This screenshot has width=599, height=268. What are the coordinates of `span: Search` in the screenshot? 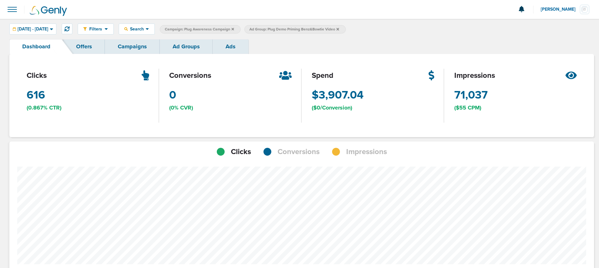 It's located at (137, 29).